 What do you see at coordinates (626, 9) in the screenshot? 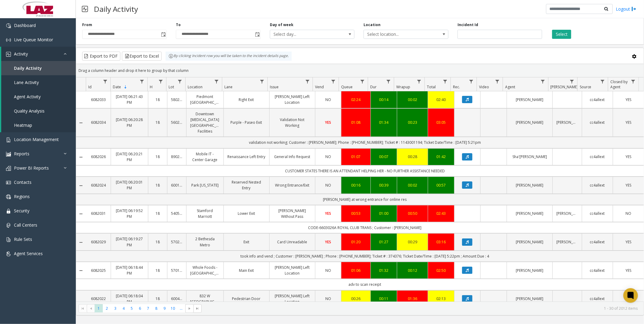
I see `a: Logout` at bounding box center [626, 9].